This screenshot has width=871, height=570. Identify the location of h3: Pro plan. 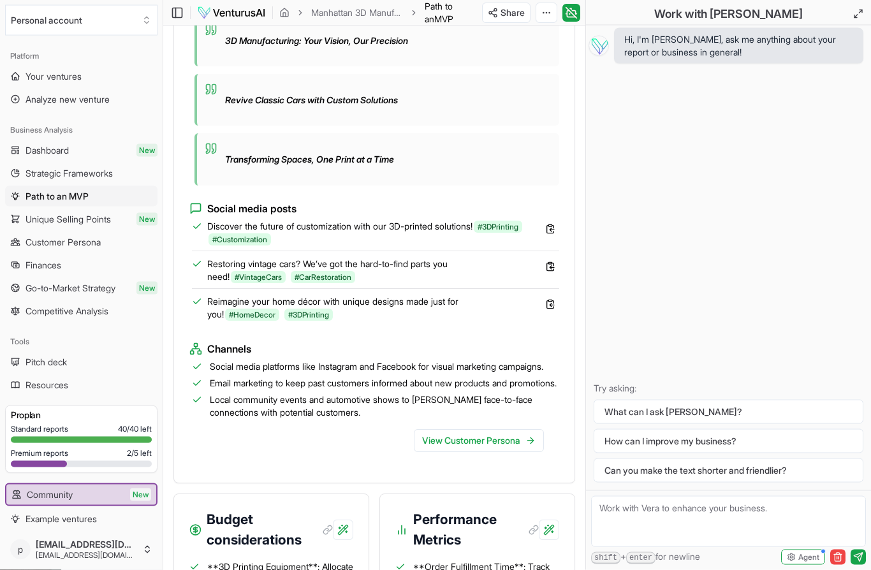
(81, 415).